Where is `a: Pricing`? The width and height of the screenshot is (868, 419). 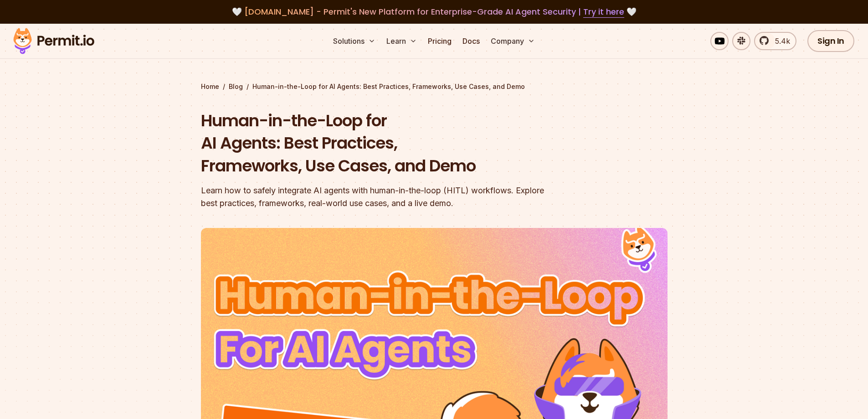
a: Pricing is located at coordinates (440, 41).